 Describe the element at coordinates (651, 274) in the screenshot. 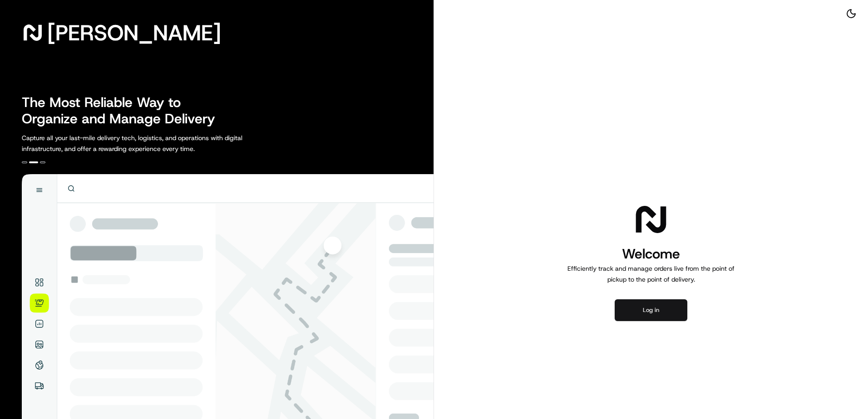

I see `p: Efficiently track and manage orders live from the point of pickup to the point of delivery.` at that location.